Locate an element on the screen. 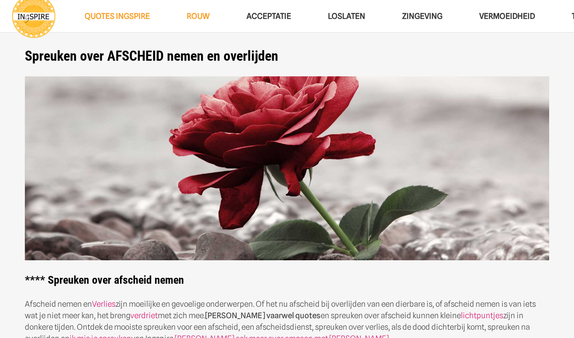  a: verdriet is located at coordinates (144, 315).